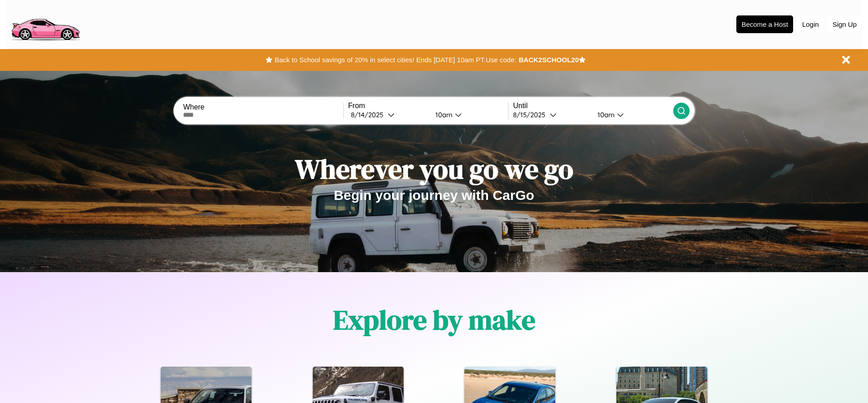  What do you see at coordinates (811, 24) in the screenshot?
I see `button: Login` at bounding box center [811, 24].